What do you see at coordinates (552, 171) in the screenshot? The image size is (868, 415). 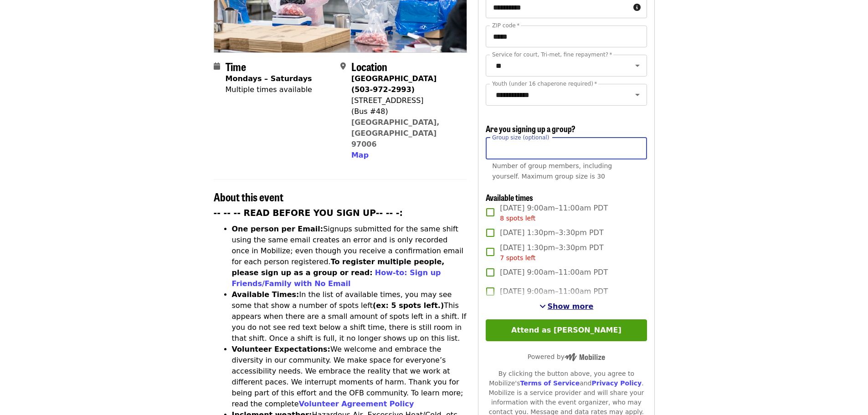 I see `span: Number of group members, including yourself. Maximum group size is 30` at bounding box center [552, 171].